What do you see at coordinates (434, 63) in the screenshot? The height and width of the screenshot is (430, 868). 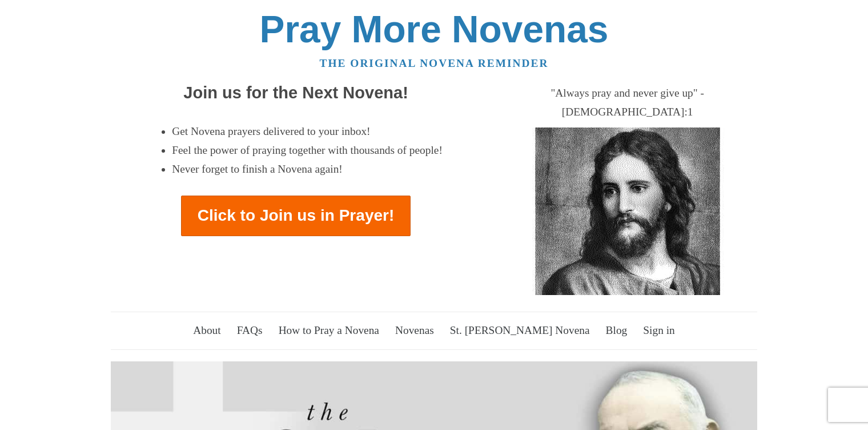 I see `a: The original novena reminder` at bounding box center [434, 63].